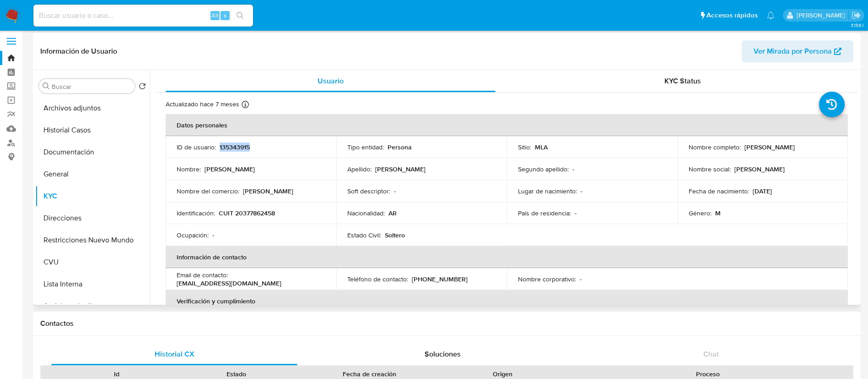  What do you see at coordinates (240, 16) in the screenshot?
I see `button: search-icon` at bounding box center [240, 16].